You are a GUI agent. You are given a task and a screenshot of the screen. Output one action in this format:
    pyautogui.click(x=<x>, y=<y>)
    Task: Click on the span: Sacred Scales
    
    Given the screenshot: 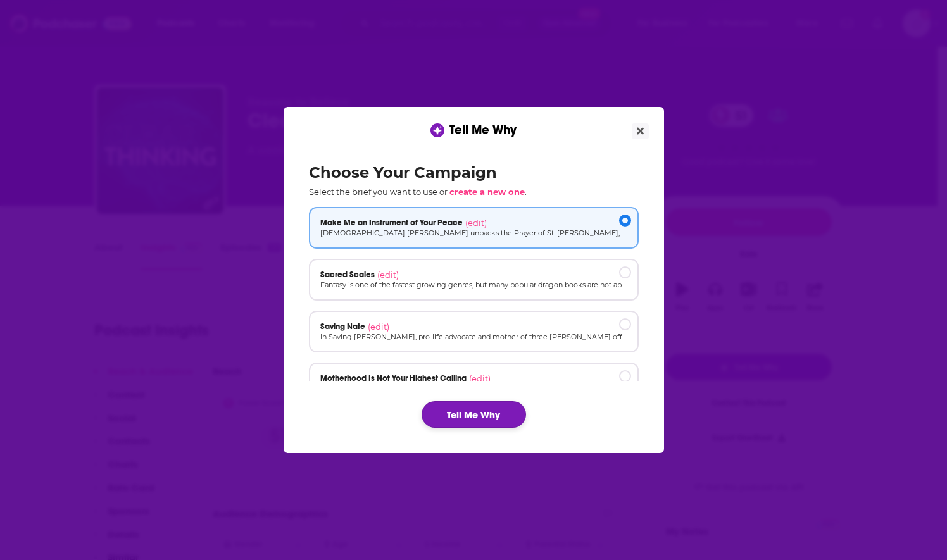 What is the action you would take?
    pyautogui.click(x=348, y=275)
    